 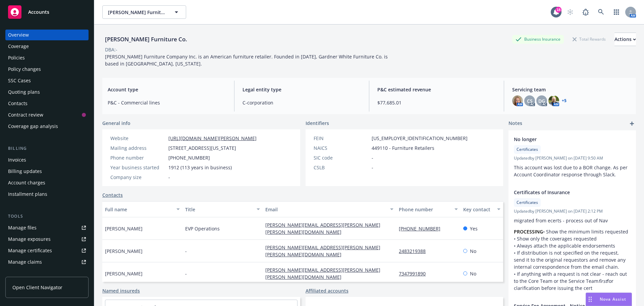 What do you see at coordinates (341, 138) in the screenshot?
I see `div: FEIN` at bounding box center [341, 138].